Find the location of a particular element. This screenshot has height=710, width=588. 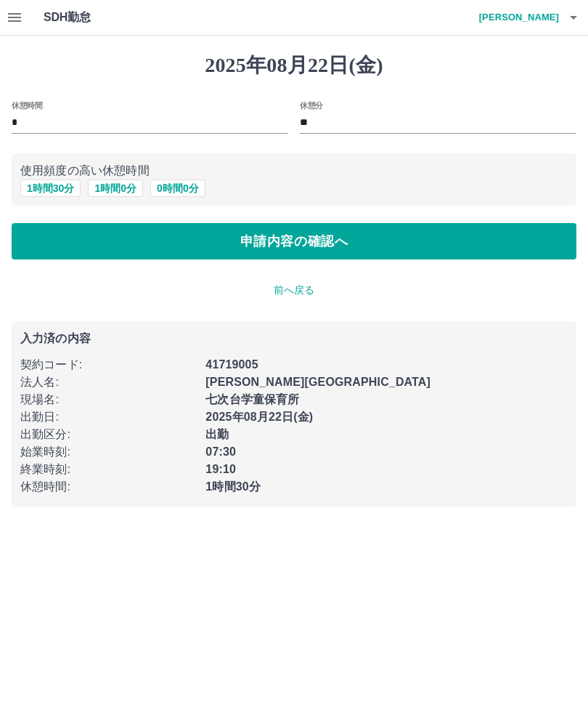

button: 申請内容の確認へ is located at coordinates (294, 241).